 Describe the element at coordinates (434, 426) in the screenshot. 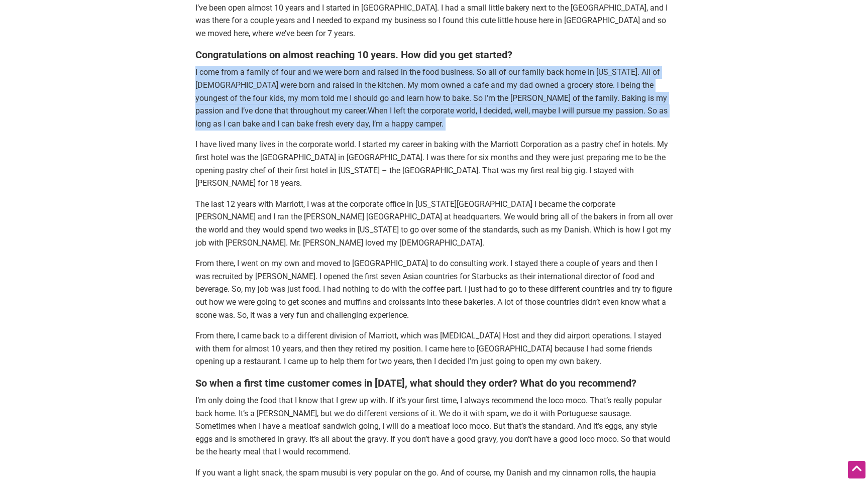

I see `p: I’m only doing the food that I know that I grew up with. If it’s your first time, I always recomm...` at that location.